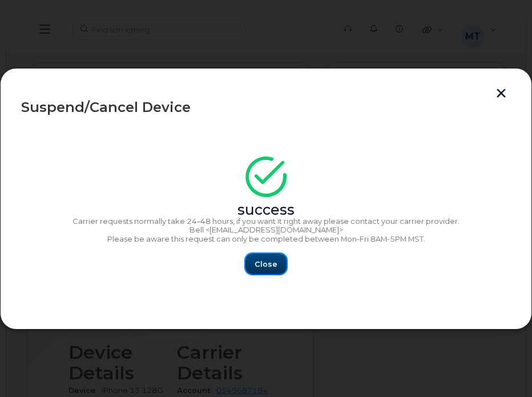  I want to click on p: Please be aware this request can only be completed between Mon-Fri 8AM-5PM MST., so click(266, 239).